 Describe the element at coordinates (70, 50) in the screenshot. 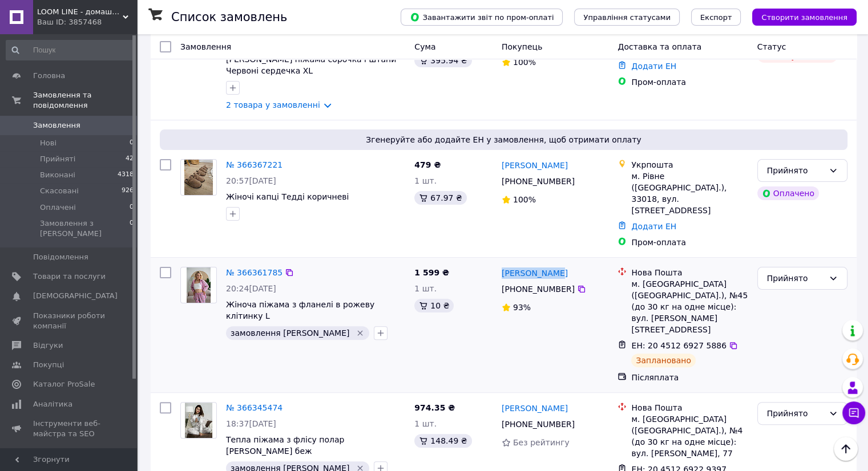

I see `input: Пошук` at that location.